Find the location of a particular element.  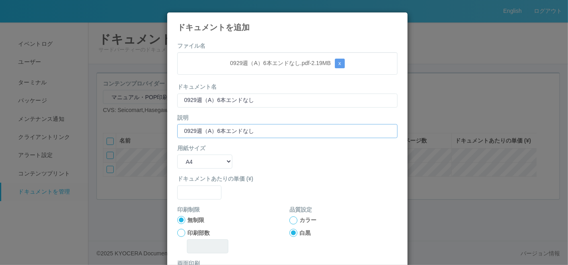

h4: ドキュメントを追加 is located at coordinates (287, 27).